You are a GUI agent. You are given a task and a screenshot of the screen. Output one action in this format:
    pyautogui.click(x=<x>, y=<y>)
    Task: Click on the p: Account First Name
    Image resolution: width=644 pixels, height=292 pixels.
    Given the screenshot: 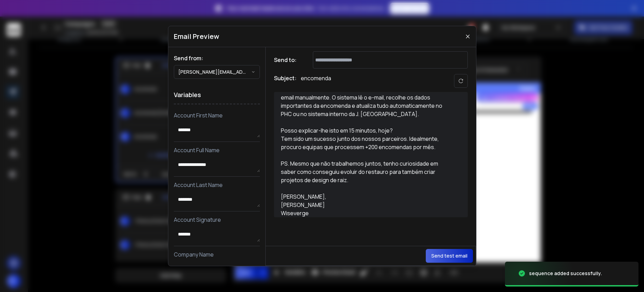 What is the action you would take?
    pyautogui.click(x=217, y=115)
    